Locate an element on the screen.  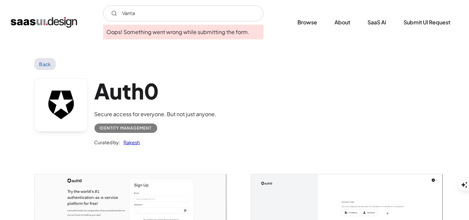
a: Browse is located at coordinates (307, 22).